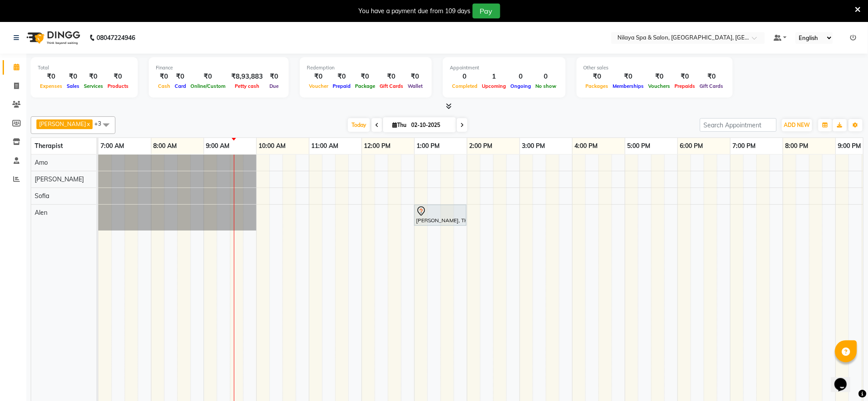 This screenshot has width=868, height=401. I want to click on a: 9:00 AM, so click(218, 146).